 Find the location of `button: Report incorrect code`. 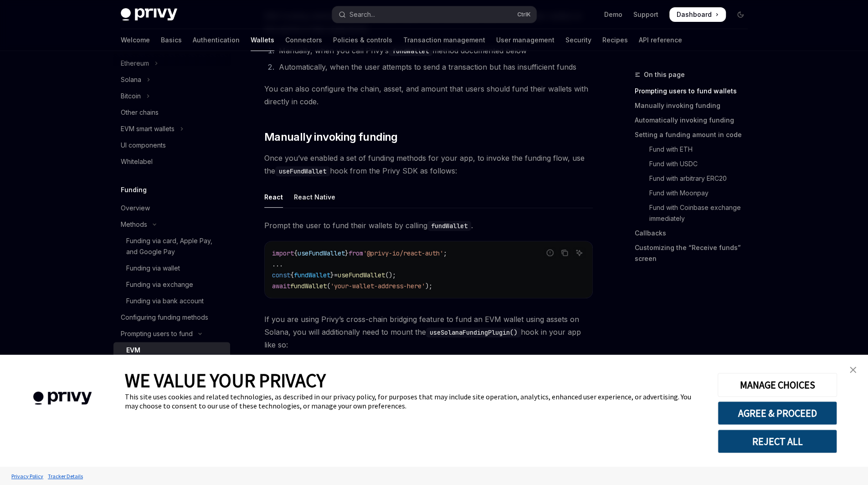

button: Report incorrect code is located at coordinates (550, 253).